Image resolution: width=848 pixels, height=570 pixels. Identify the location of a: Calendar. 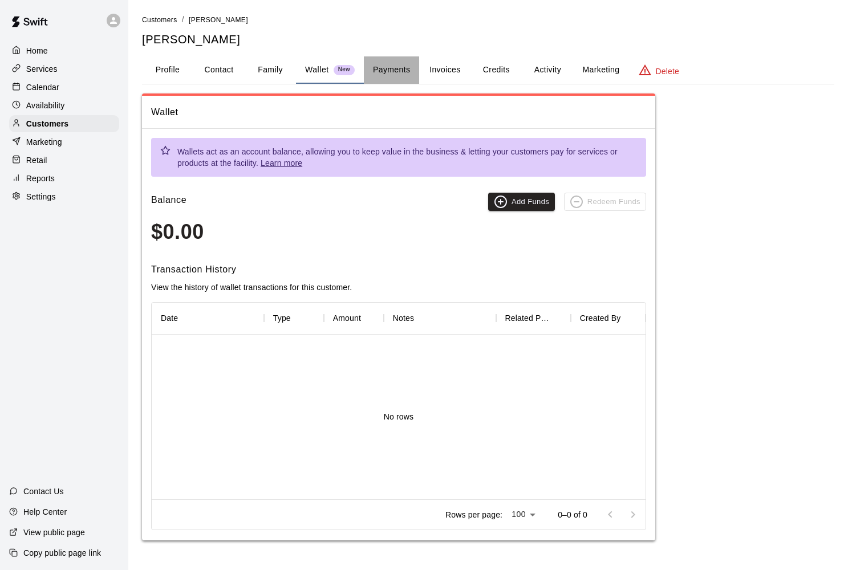
(64, 87).